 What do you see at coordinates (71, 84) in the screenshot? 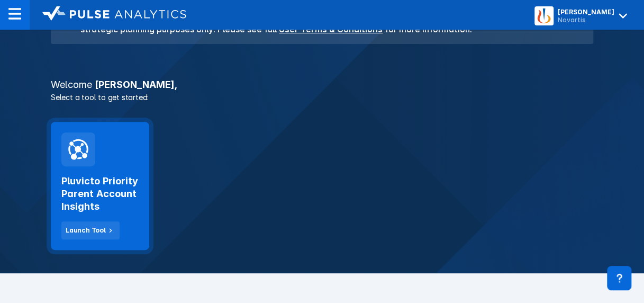
I see `span: Welcome` at bounding box center [71, 84].